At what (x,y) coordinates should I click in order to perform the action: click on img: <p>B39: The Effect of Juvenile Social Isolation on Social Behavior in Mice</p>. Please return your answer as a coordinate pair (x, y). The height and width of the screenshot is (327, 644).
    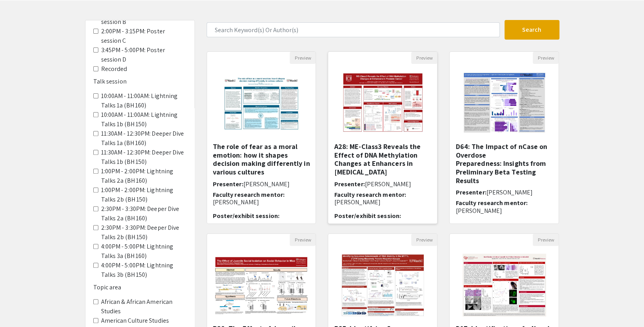
    Looking at the image, I should click on (261, 285).